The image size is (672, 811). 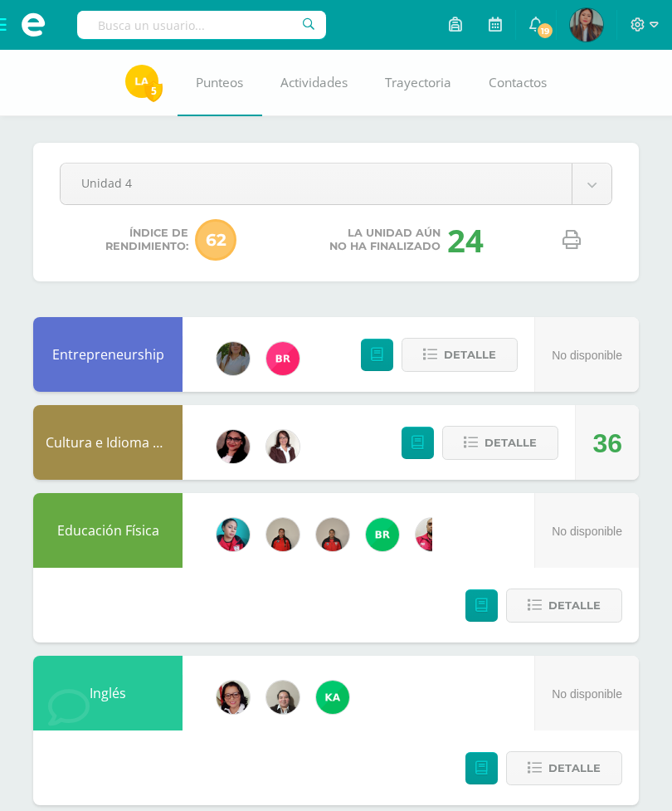 I want to click on div: 24, so click(x=465, y=240).